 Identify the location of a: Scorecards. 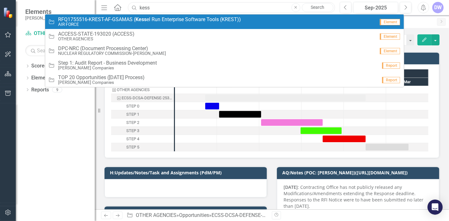
(44, 66).